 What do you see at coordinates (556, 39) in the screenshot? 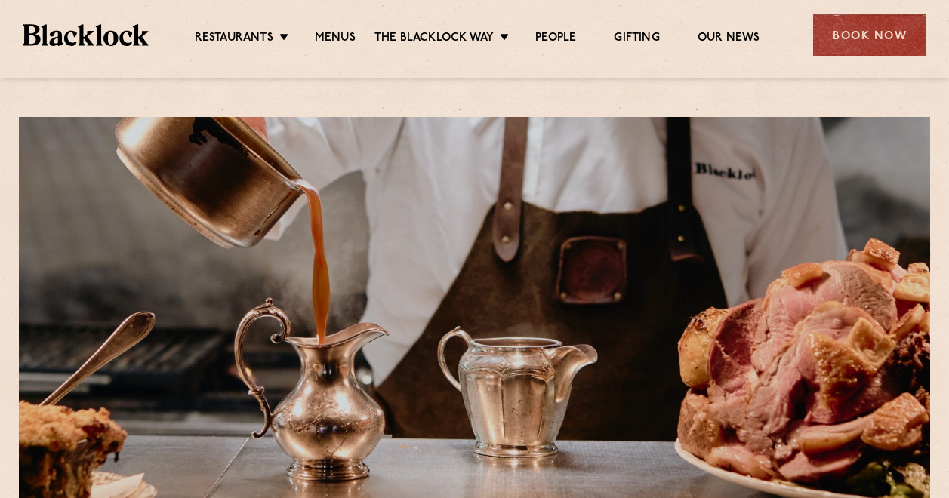
I see `a: People` at bounding box center [556, 39].